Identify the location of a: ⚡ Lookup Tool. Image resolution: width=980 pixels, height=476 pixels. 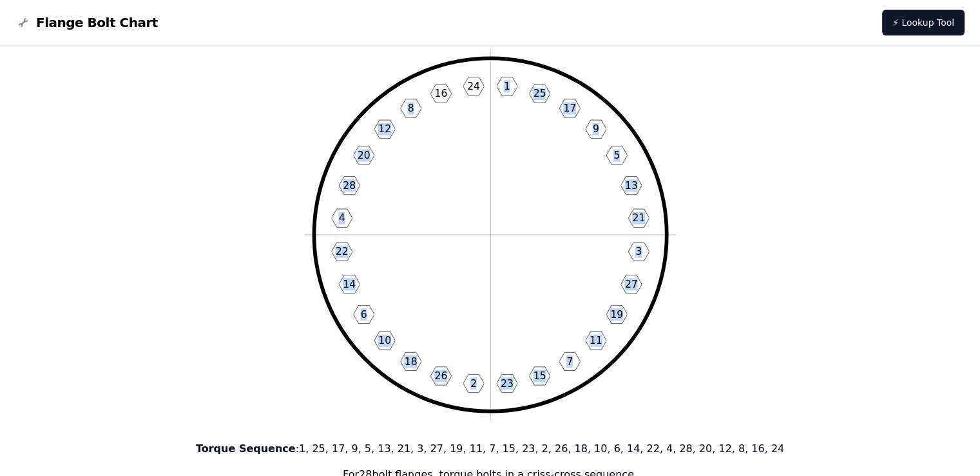
(924, 23).